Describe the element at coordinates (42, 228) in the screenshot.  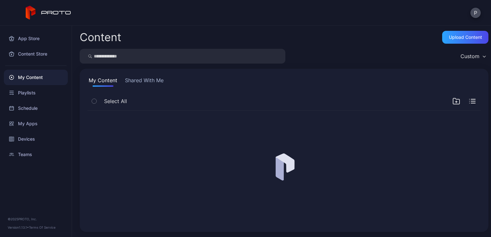
I see `a: Terms Of Service` at that location.